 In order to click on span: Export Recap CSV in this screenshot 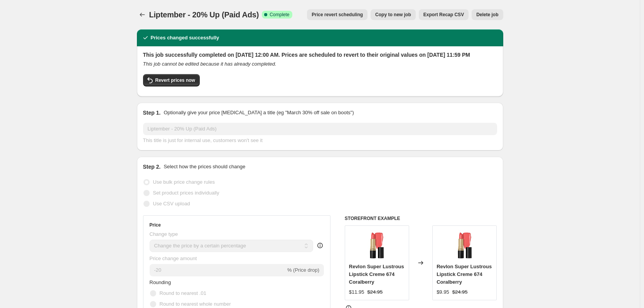, I will do `click(443, 14)`.